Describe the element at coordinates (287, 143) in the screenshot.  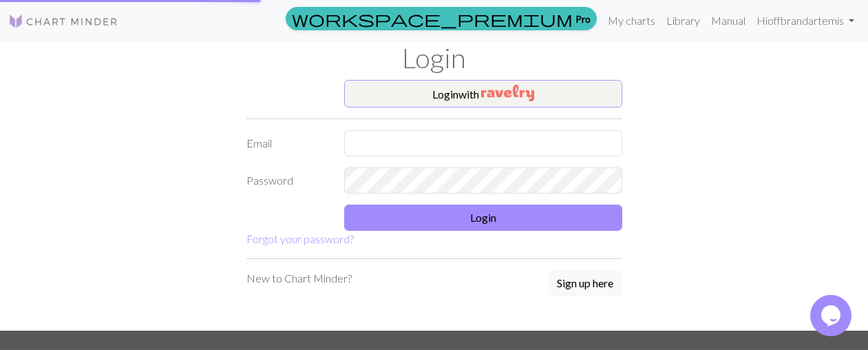
I see `label: Email` at that location.